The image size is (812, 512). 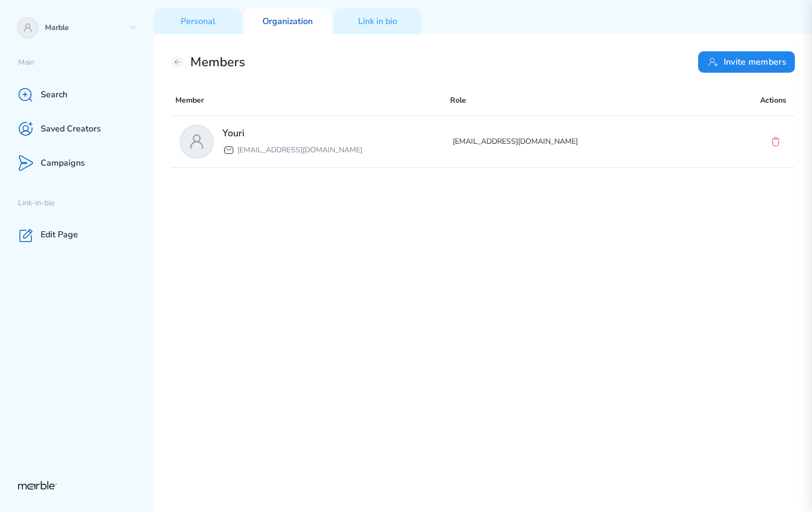 I want to click on p: Personal, so click(x=198, y=21).